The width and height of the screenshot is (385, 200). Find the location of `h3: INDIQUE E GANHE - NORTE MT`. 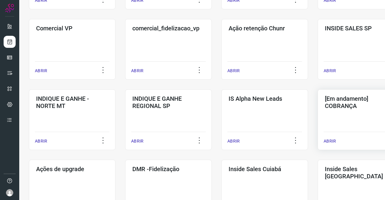

h3: INDIQUE E GANHE - NORTE MT is located at coordinates (72, 102).